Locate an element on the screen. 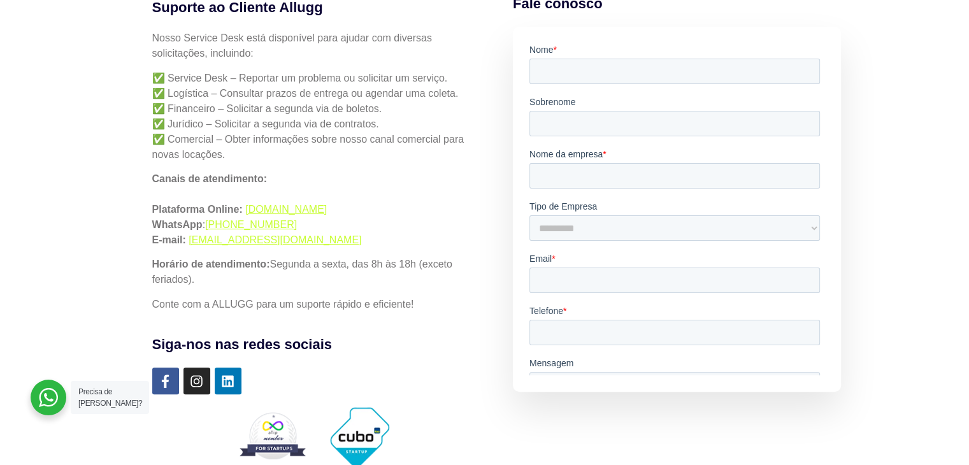  strong: WhatsApp is located at coordinates (177, 224).